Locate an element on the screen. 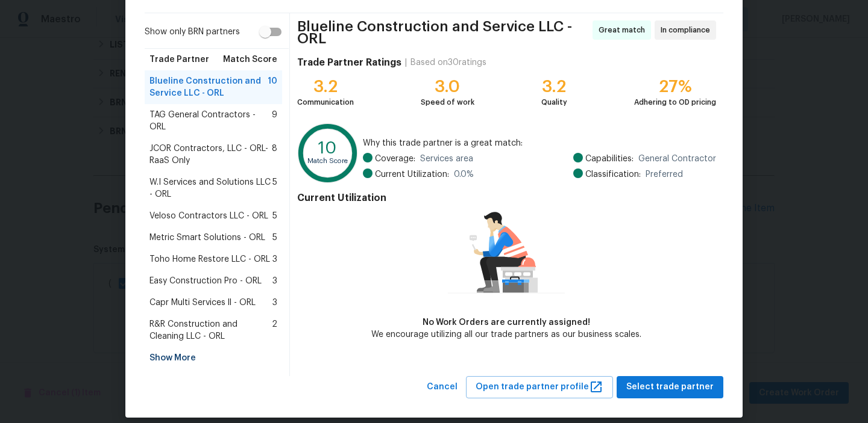  span: In compliance is located at coordinates (688, 30).